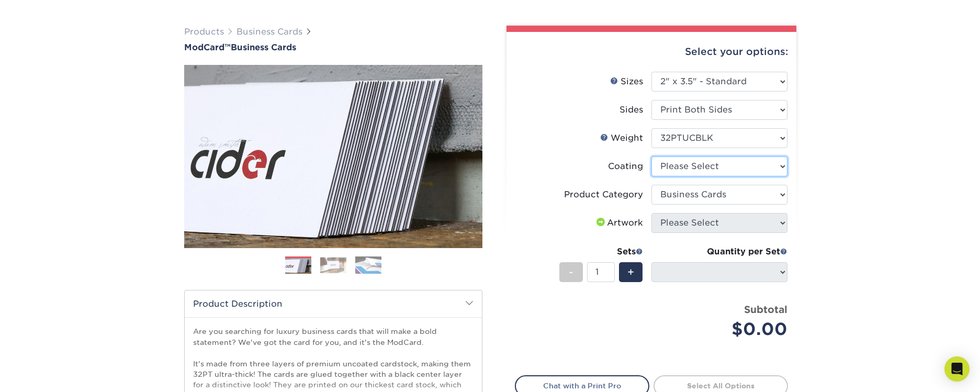 This screenshot has width=980, height=392. What do you see at coordinates (651, 52) in the screenshot?
I see `div: Select your options:` at bounding box center [651, 52].